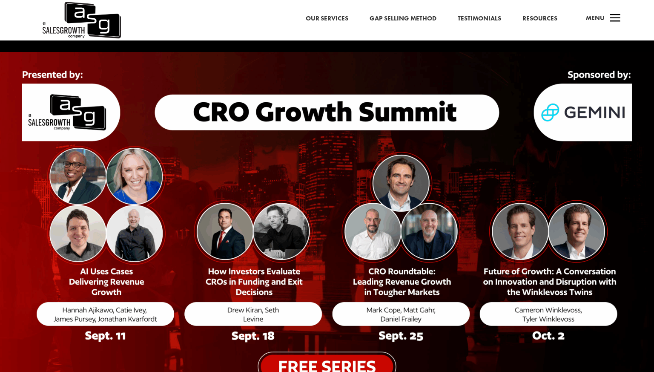 This screenshot has width=654, height=372. Describe the element at coordinates (595, 18) in the screenshot. I see `span: Menu` at that location.